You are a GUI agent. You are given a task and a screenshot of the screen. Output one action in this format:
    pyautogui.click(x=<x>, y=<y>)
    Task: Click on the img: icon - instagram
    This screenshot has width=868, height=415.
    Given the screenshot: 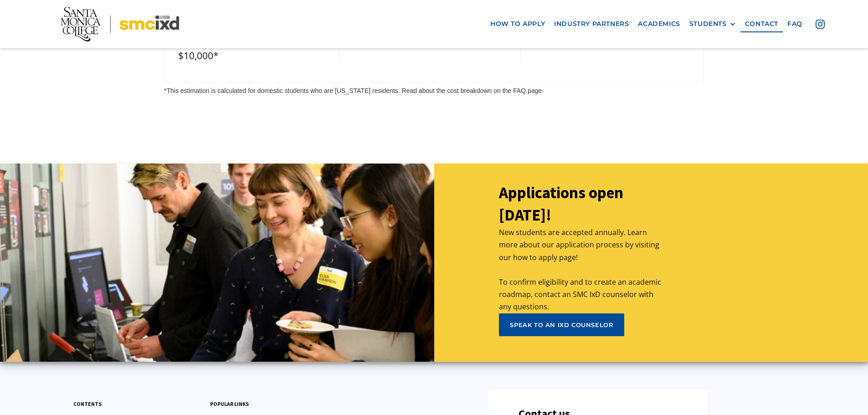 What is the action you would take?
    pyautogui.click(x=820, y=24)
    